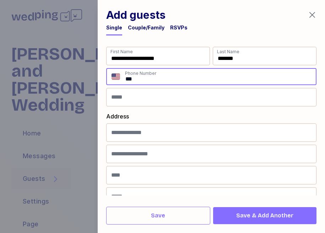  Describe the element at coordinates (264, 216) in the screenshot. I see `span: Save & Add Another` at that location.